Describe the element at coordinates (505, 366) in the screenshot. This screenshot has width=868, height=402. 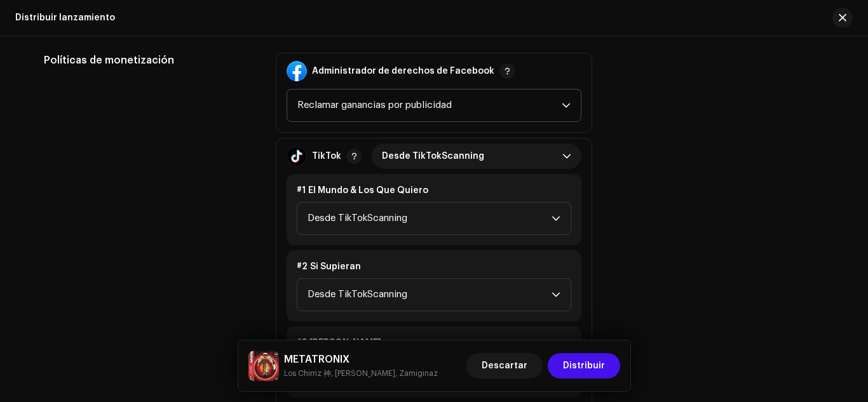
I see `button: Descartar` at that location.